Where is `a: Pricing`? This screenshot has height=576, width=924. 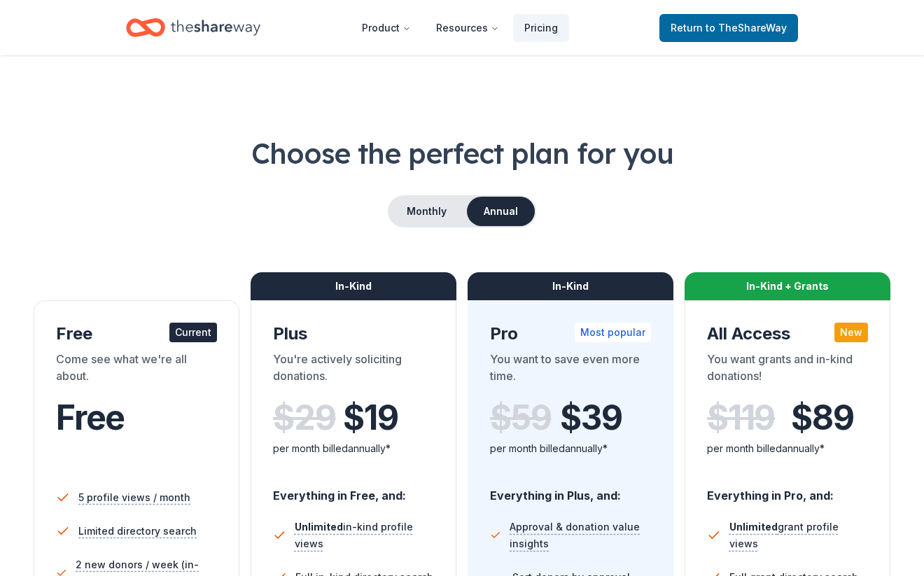 a: Pricing is located at coordinates (541, 28).